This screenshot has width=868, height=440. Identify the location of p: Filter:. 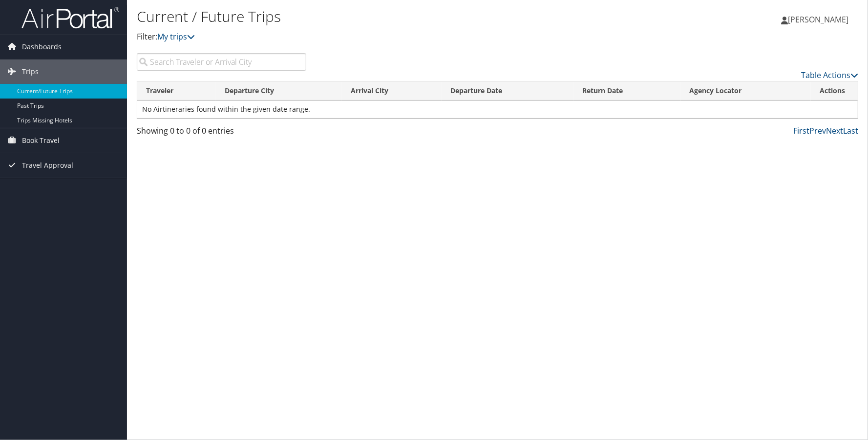
(377, 37).